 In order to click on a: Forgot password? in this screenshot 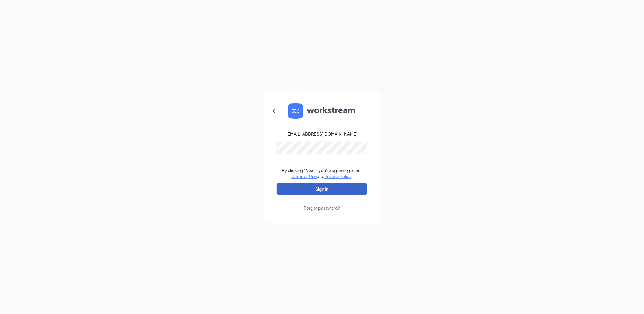, I will do `click(322, 203)`.